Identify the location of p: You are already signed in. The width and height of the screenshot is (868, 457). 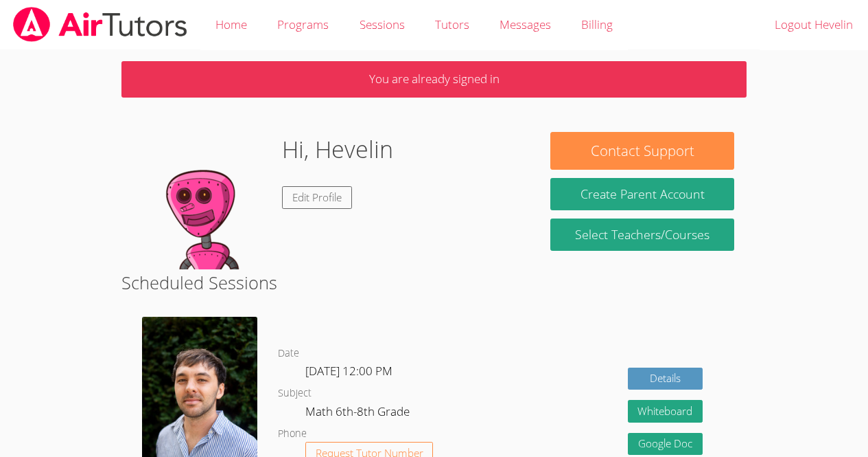
(434, 79).